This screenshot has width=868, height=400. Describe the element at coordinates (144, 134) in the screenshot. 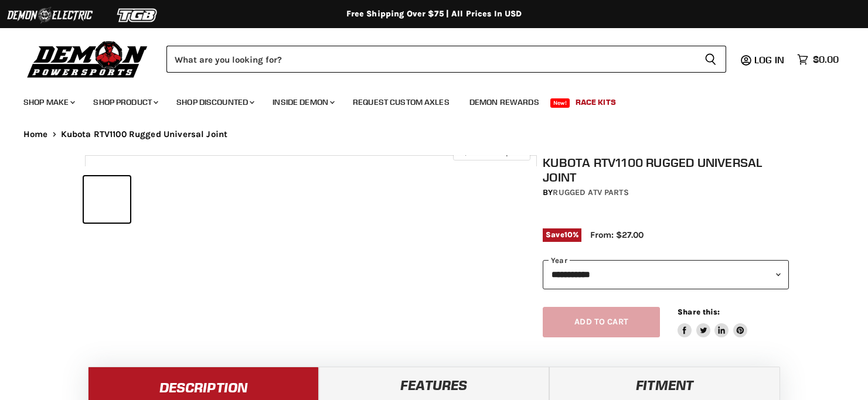

I see `span: Kubota RTV1100 Rugged Universal Joint` at that location.